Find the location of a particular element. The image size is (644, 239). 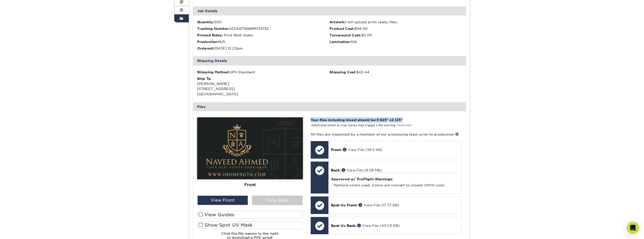

span: Print Both Sides is located at coordinates (239, 35).